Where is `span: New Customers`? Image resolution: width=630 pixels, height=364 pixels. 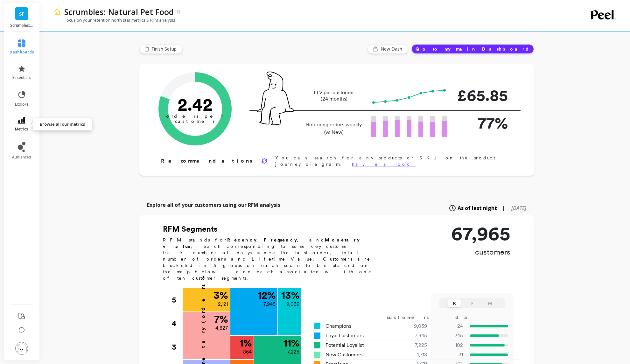 span: New Customers is located at coordinates (344, 355).